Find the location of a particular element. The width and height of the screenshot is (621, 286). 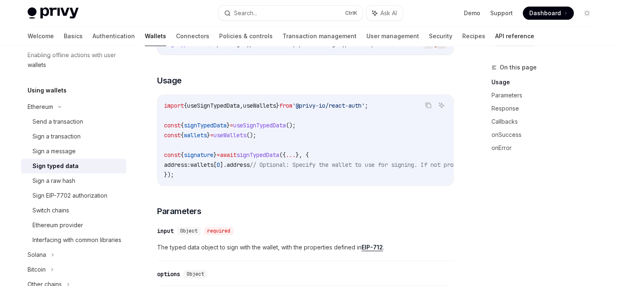

a: User management is located at coordinates (393, 36).